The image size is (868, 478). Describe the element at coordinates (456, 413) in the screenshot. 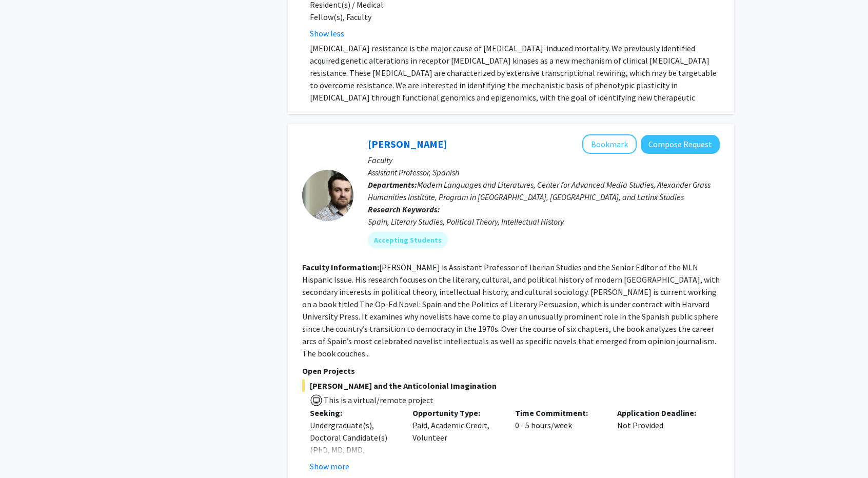

I see `p: Opportunity Type:` at that location.